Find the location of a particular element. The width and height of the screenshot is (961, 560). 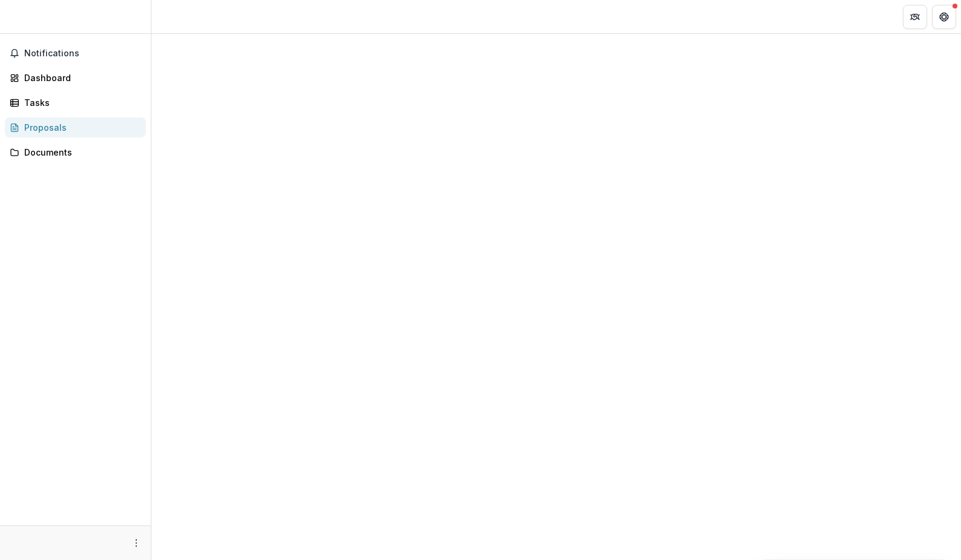

div: Tasks is located at coordinates (80, 102).